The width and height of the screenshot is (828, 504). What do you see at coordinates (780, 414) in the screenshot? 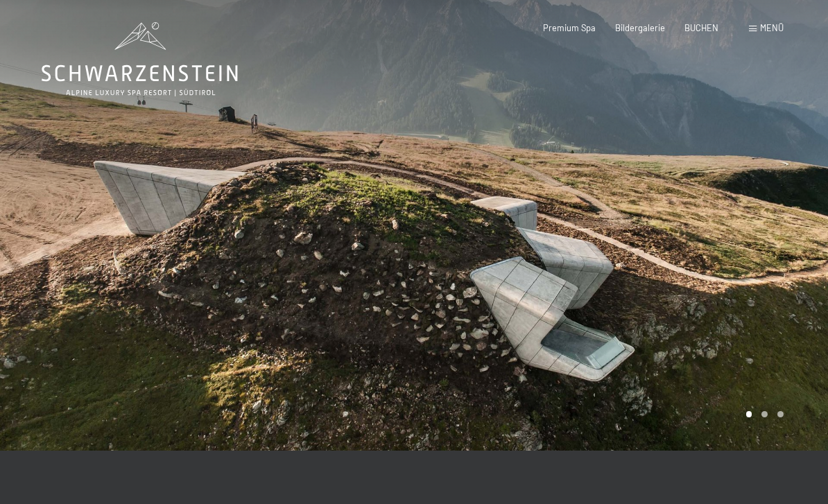
I see `div: Carousel Page 3` at bounding box center [780, 414].